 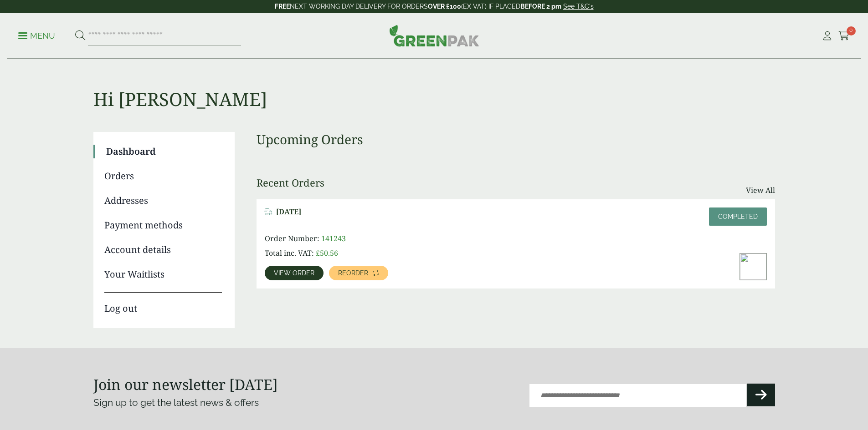 I want to click on strong: OVER £100, so click(x=444, y=7).